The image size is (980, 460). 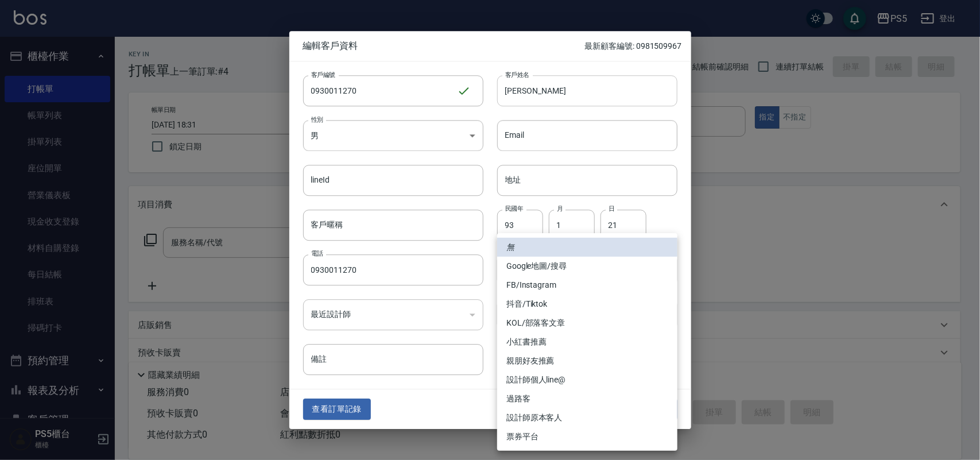 I want to click on li: KOL/部落客文章, so click(x=587, y=323).